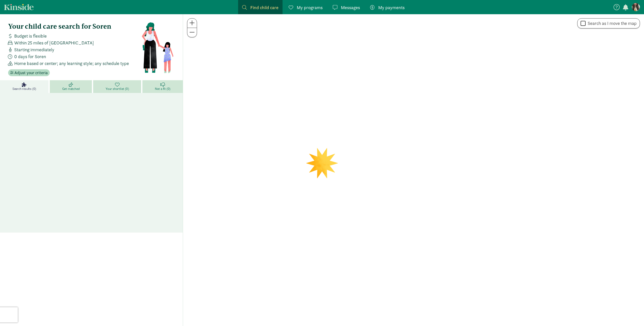  I want to click on span: Not a fit (0), so click(162, 89).